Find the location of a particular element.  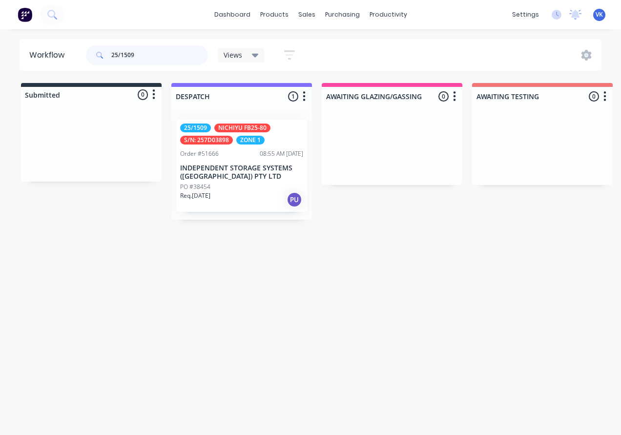

span: VK is located at coordinates (599, 15).